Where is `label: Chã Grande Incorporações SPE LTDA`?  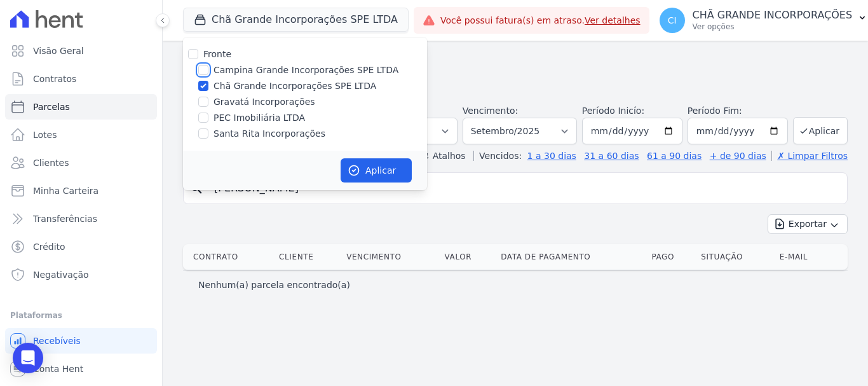
label: Chã Grande Incorporações SPE LTDA is located at coordinates (294, 86).